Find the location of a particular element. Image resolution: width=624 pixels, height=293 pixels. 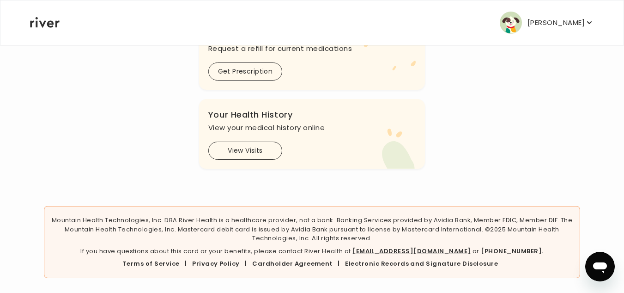

h3: Your Health History is located at coordinates (312, 115).